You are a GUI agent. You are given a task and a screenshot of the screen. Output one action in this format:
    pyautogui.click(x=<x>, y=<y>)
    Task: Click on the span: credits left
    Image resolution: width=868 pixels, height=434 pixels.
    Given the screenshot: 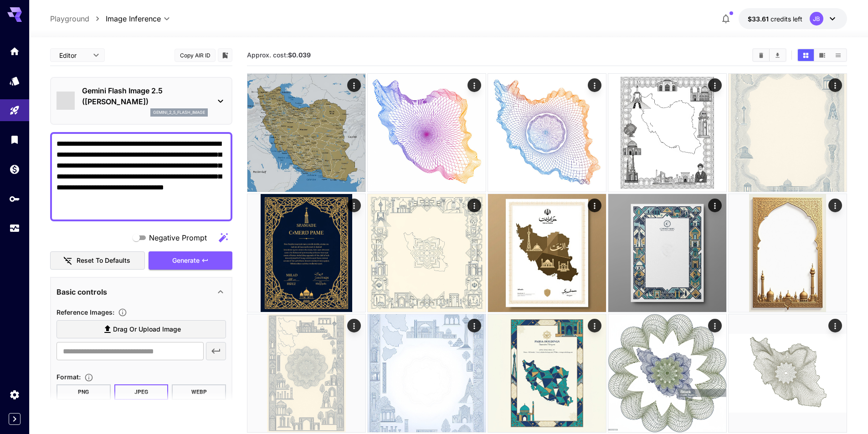 What is the action you would take?
    pyautogui.click(x=787, y=18)
    